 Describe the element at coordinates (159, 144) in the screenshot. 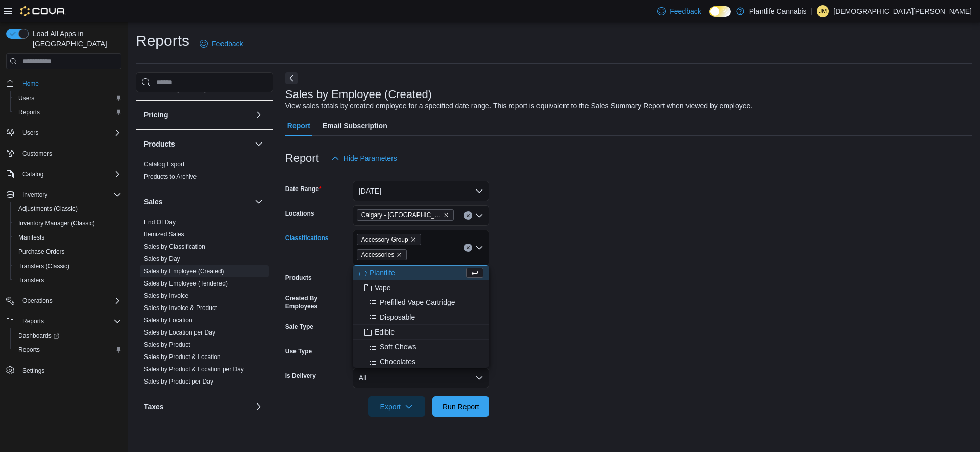

I see `h3: Products` at that location.